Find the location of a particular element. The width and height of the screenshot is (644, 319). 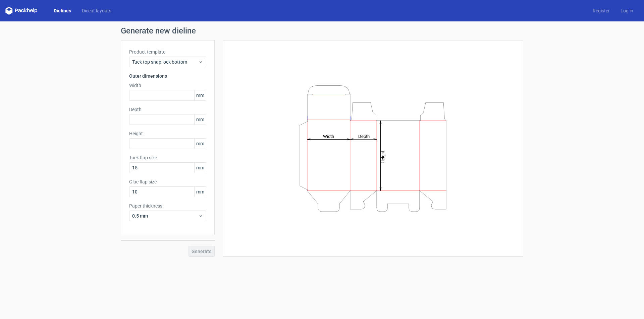

a: Diecut layouts is located at coordinates (96, 11).